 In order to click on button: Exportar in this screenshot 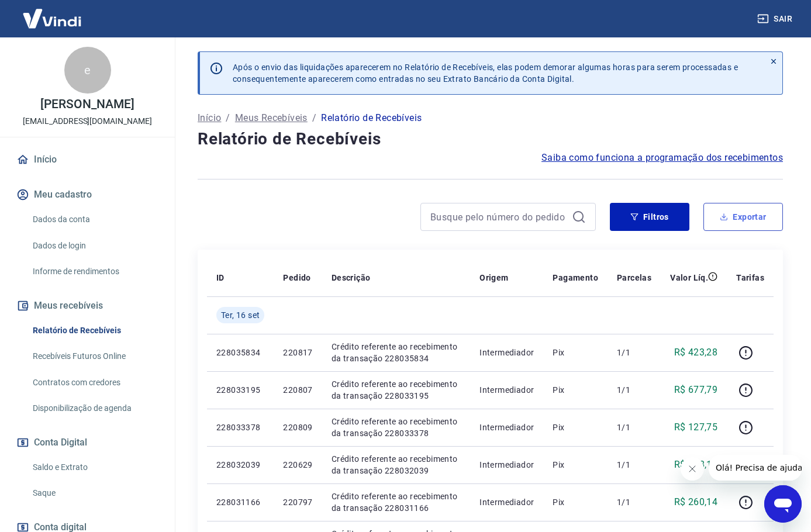, I will do `click(743, 217)`.